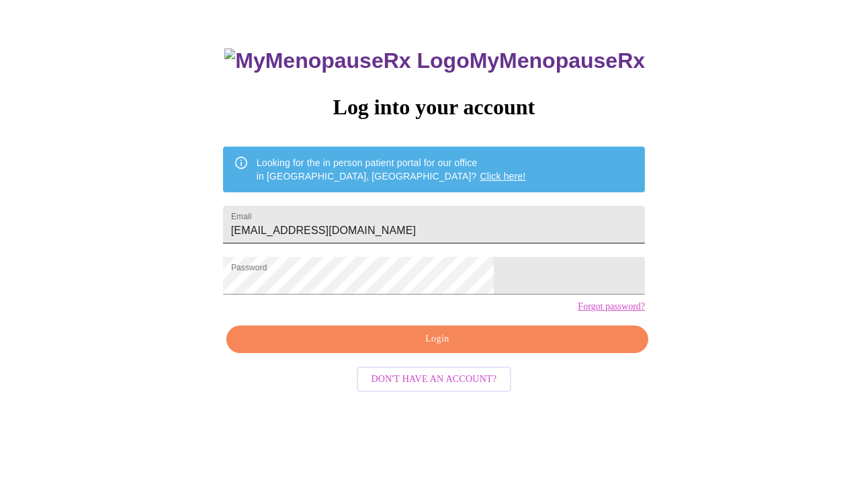 The height and width of the screenshot is (499, 868). What do you see at coordinates (504, 176) in the screenshot?
I see `a: Click here!` at bounding box center [504, 176].